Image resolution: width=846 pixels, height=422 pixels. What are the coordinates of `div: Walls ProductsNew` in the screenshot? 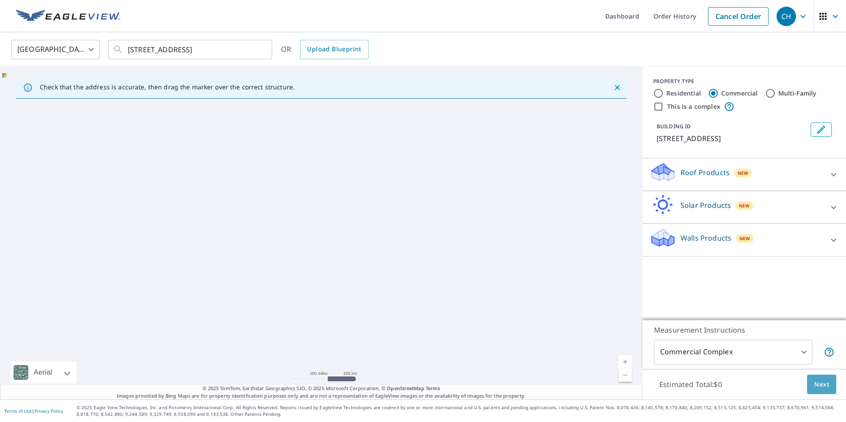 It's located at (744, 240).